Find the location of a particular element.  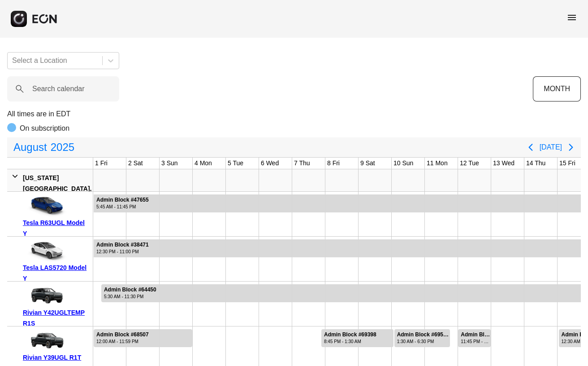

div: 8 Fri is located at coordinates (333, 163).